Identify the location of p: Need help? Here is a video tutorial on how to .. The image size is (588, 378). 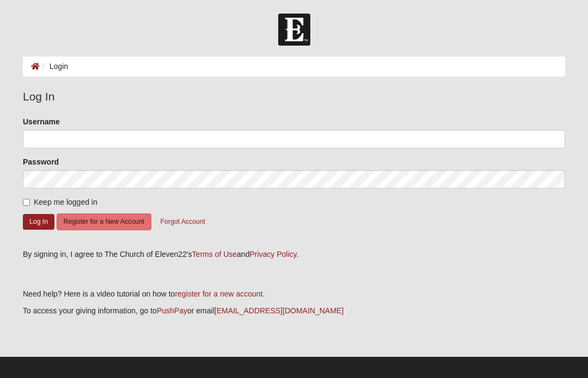
(294, 294).